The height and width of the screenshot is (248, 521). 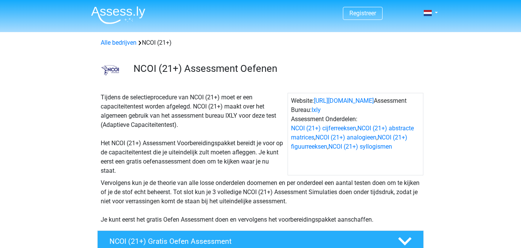 What do you see at coordinates (119, 42) in the screenshot?
I see `a: Alle bedrijven` at bounding box center [119, 42].